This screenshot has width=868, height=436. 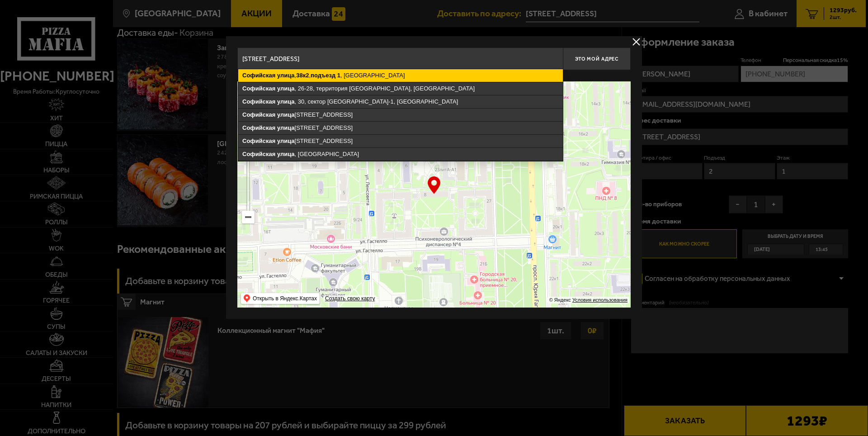 What do you see at coordinates (561, 300) in the screenshot?
I see `ymaps: © Яндекс` at bounding box center [561, 300].